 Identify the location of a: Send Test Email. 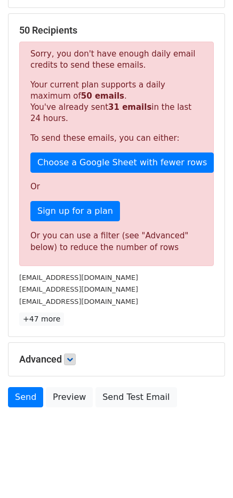
(136, 397).